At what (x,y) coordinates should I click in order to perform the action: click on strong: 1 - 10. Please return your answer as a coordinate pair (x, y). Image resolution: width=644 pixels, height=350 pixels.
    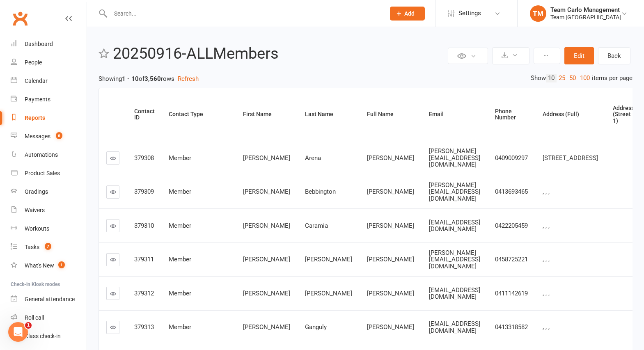
    Looking at the image, I should click on (130, 79).